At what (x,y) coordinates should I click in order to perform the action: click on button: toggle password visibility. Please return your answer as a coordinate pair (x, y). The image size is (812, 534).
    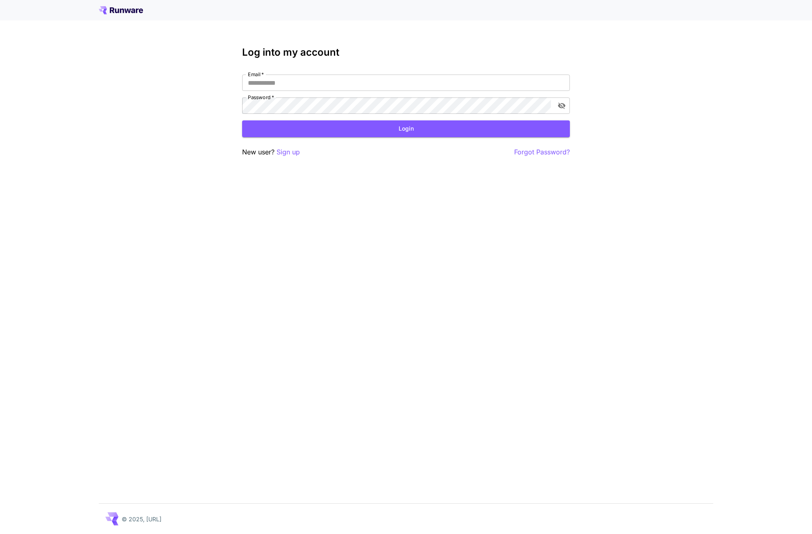
    Looking at the image, I should click on (561, 106).